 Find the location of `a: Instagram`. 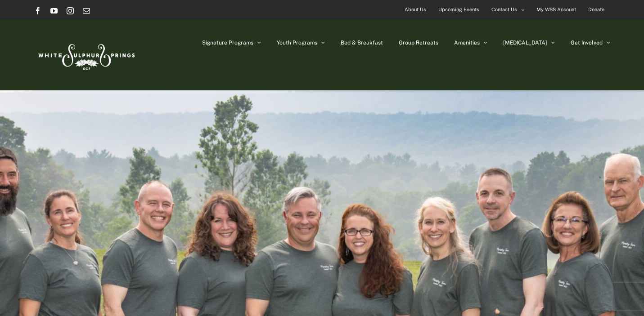

a: Instagram is located at coordinates (70, 11).